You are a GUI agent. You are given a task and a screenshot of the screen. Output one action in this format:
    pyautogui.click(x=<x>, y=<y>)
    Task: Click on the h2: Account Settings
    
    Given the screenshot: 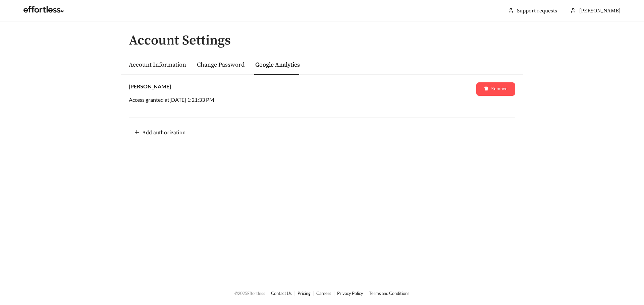 What is the action you would take?
    pyautogui.click(x=326, y=41)
    